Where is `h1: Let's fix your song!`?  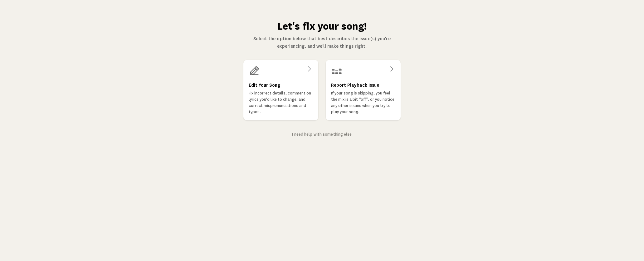
h1: Let's fix your song! is located at coordinates (322, 26).